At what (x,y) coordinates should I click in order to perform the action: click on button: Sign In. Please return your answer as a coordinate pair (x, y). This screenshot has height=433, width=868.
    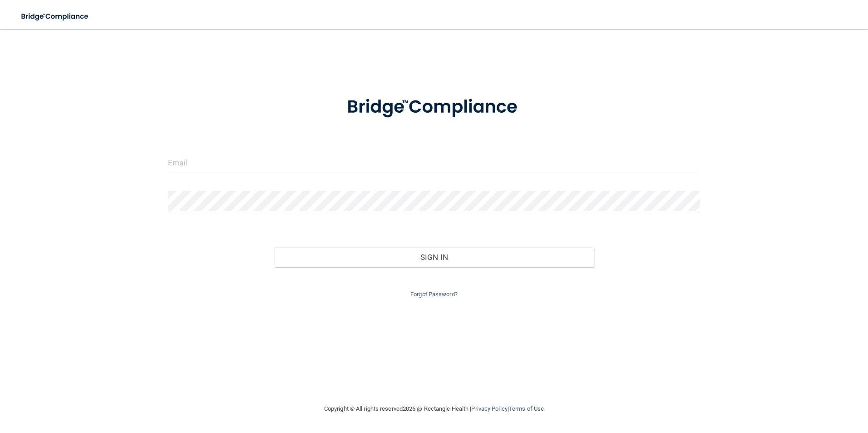
    Looking at the image, I should click on (434, 257).